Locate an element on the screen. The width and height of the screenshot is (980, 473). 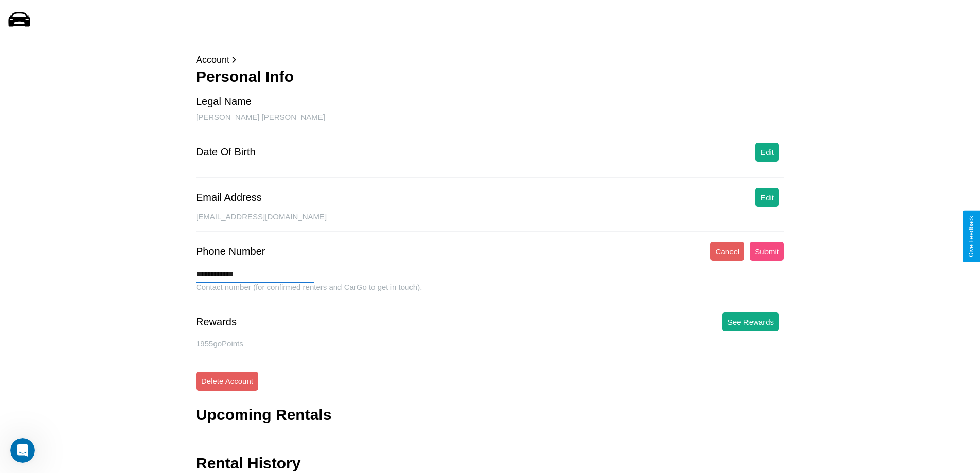
div: Phone Number is located at coordinates (231, 251).